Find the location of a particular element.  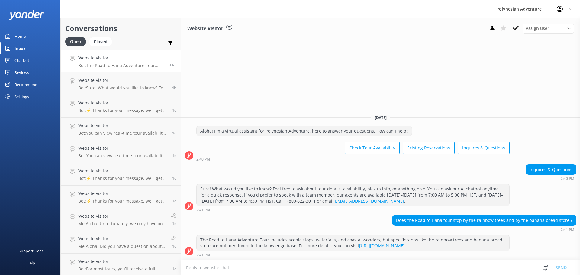

div: Inbox is located at coordinates (20, 48).